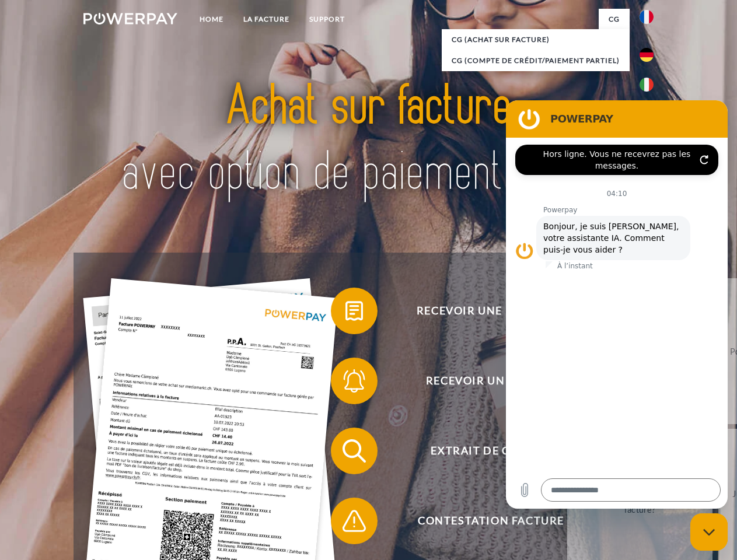 The image size is (737, 560). I want to click on a: Extrait de compte, so click(483, 451).